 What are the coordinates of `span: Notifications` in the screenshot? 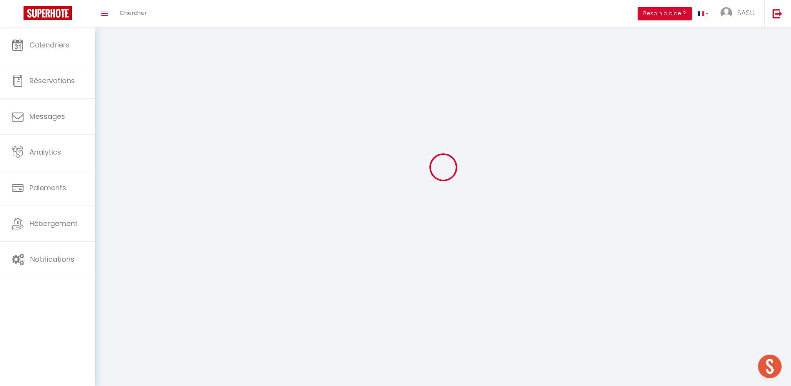 It's located at (52, 259).